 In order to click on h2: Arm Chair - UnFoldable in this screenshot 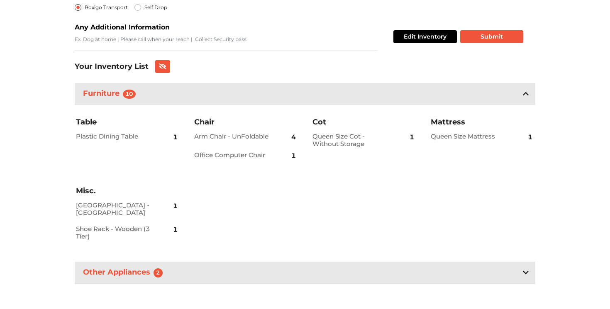, I will do `click(233, 136)`.